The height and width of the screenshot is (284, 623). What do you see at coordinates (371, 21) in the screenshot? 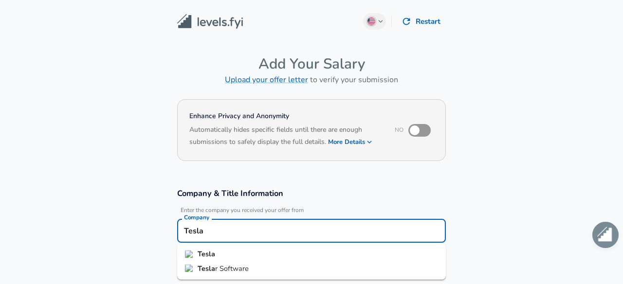
I see `img: English (US)` at bounding box center [371, 21].